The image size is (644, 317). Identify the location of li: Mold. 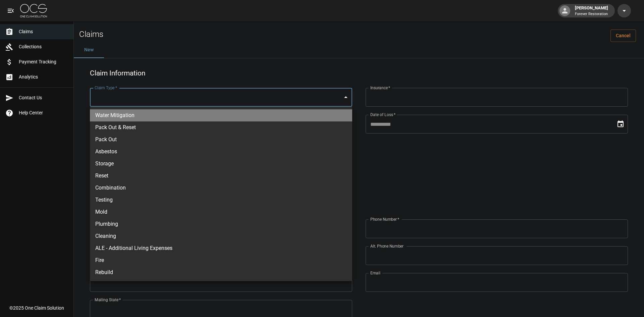
(221, 212).